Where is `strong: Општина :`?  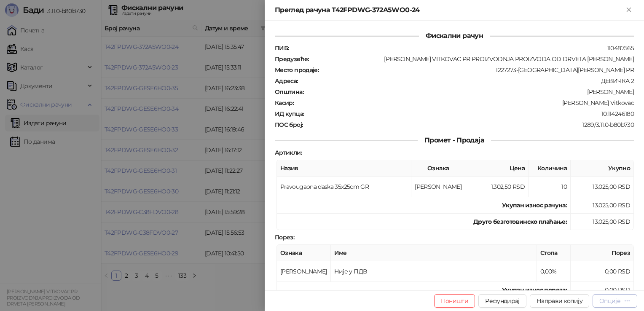 strong: Општина : is located at coordinates (289, 92).